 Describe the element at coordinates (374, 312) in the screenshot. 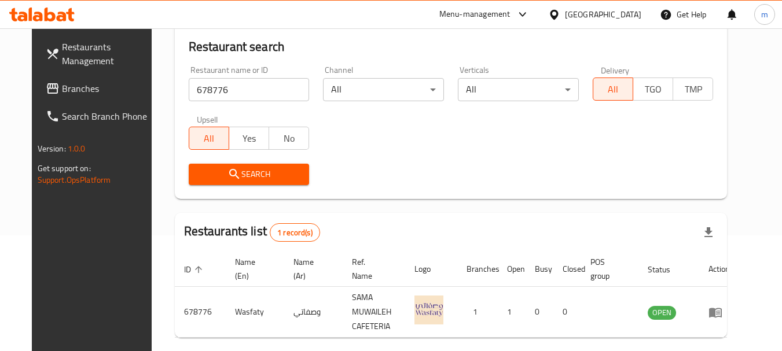

I see `td: SAMA MUWAILEH CAFETERIA` at that location.